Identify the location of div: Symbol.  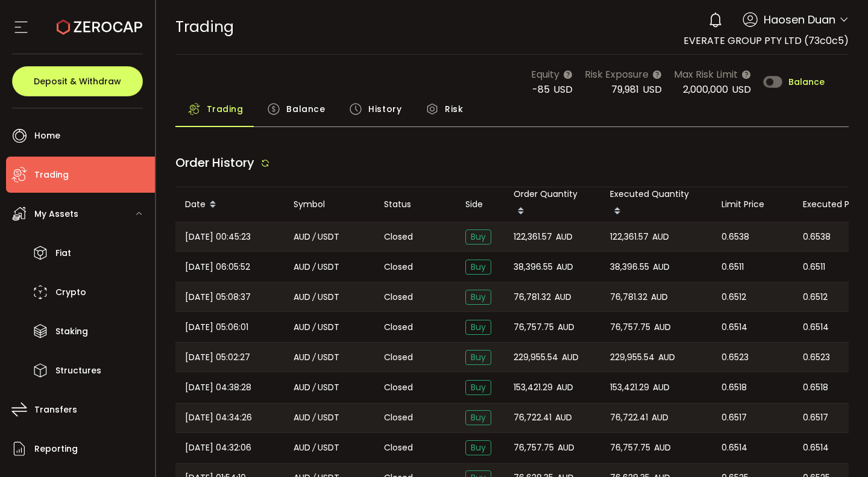
(329, 205).